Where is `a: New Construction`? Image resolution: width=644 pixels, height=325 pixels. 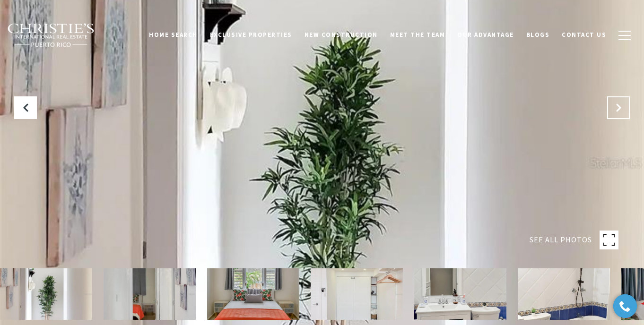
a: New Construction is located at coordinates (341, 35).